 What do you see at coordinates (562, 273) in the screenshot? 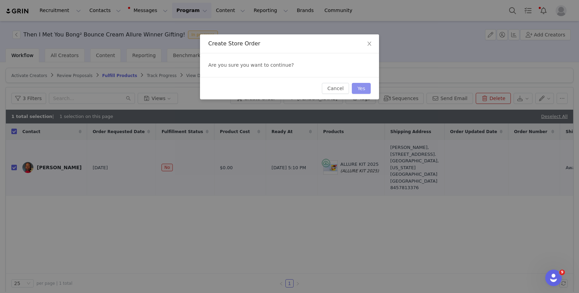
I see `span: 9` at bounding box center [562, 273].